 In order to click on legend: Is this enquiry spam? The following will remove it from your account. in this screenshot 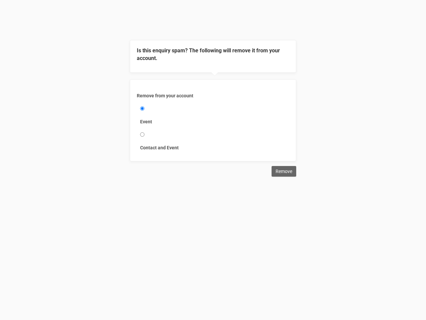, I will do `click(213, 55)`.